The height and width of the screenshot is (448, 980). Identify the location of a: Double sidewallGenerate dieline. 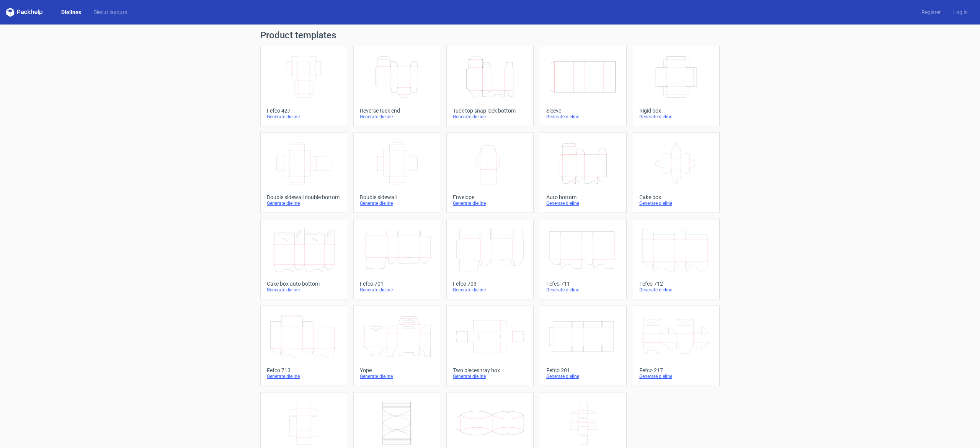
(397, 172).